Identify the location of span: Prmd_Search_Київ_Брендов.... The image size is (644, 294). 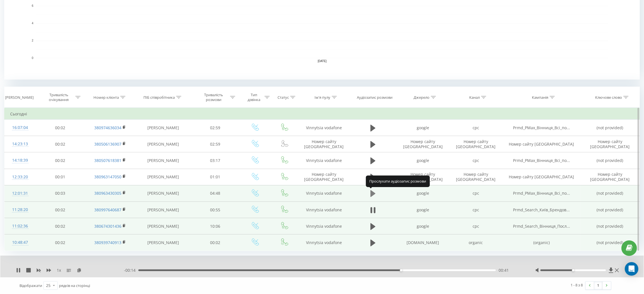
(541, 210).